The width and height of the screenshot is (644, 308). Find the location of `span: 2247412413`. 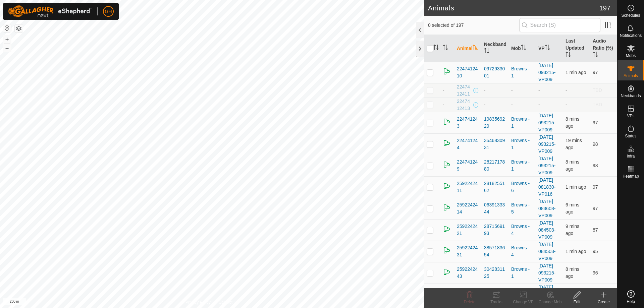

span: 2247412413 is located at coordinates (464, 105).